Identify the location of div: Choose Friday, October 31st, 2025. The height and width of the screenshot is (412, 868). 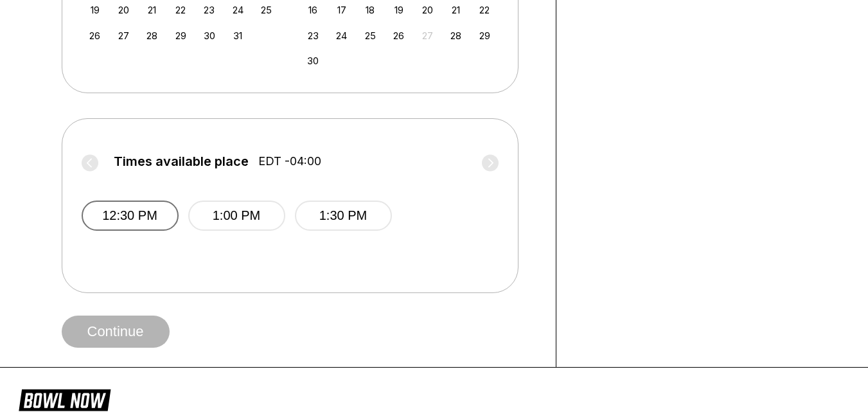
(238, 35).